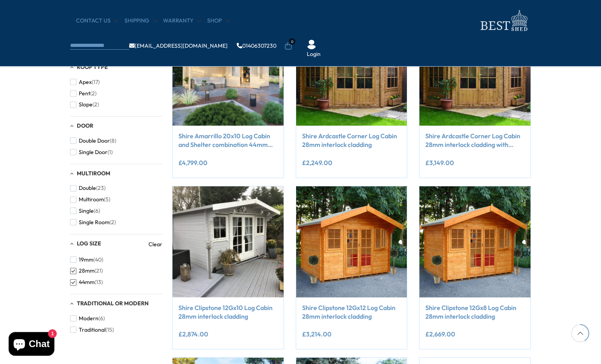 The height and width of the screenshot is (364, 601). What do you see at coordinates (94, 141) in the screenshot?
I see `span: Double Door` at bounding box center [94, 141].